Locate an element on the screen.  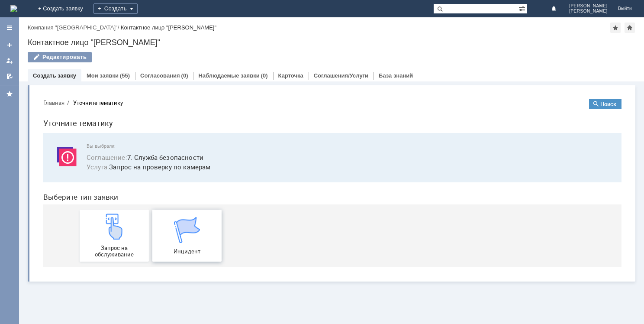
img: get067d4ba7cf7247ad92597448b2db9300 is located at coordinates (150, 138).